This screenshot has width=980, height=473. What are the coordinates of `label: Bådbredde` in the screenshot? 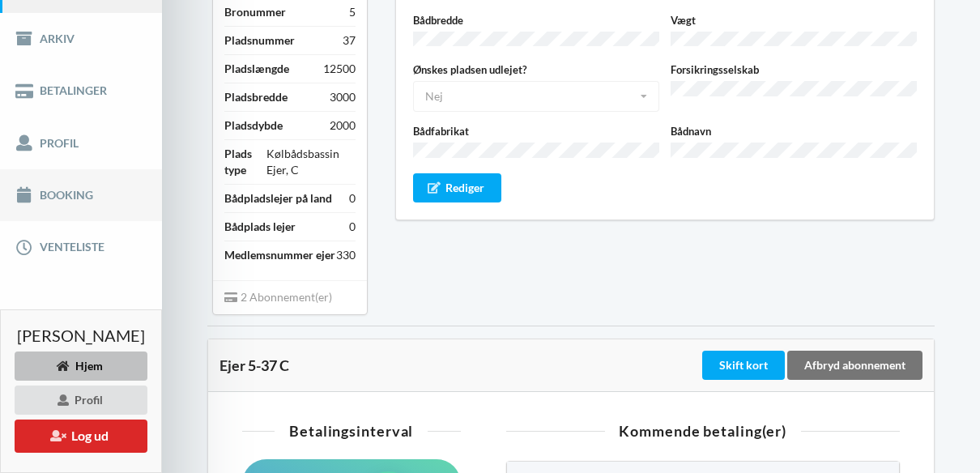 It's located at (536, 20).